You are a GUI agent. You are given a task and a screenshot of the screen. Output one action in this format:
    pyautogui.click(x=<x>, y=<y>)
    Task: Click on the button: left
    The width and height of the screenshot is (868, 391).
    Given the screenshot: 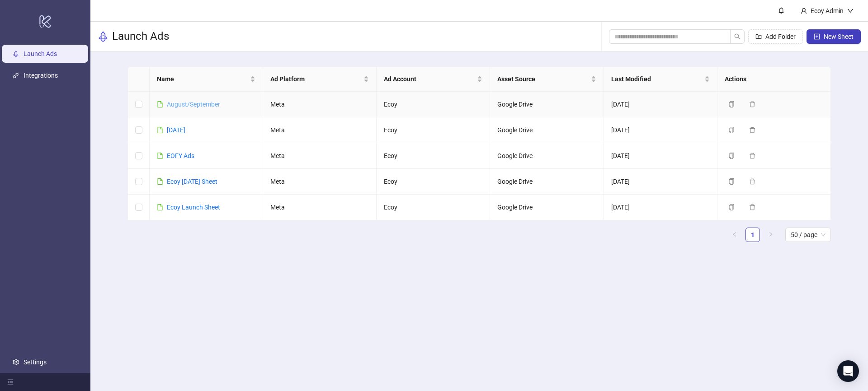 What is the action you would take?
    pyautogui.click(x=735, y=235)
    